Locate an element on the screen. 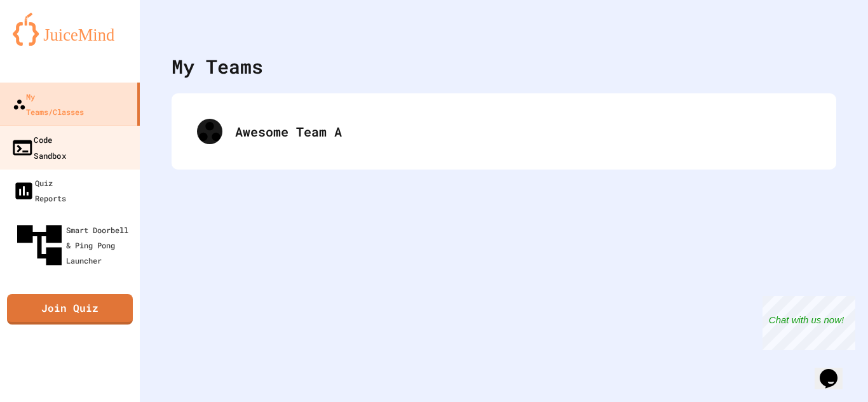  a: Join Quiz is located at coordinates (70, 309).